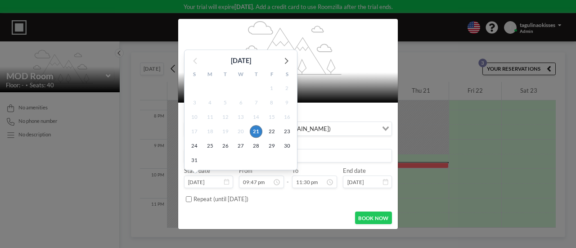 The height and width of the screenshot is (248, 576). Describe the element at coordinates (272, 117) in the screenshot. I see `span: Friday, August 15, 2025` at that location.